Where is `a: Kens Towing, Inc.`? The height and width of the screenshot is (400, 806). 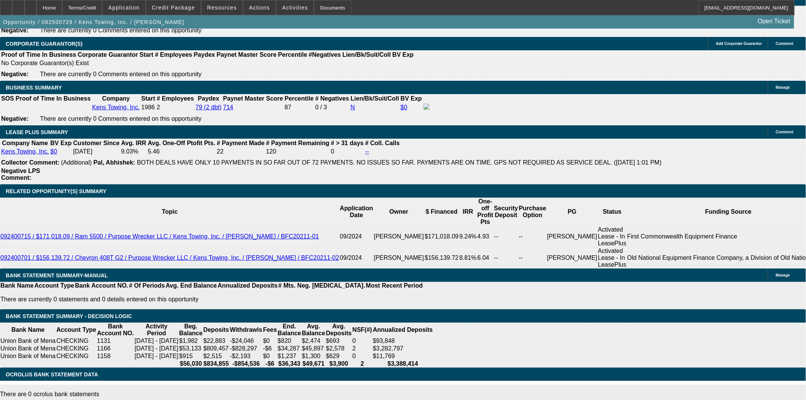 a: Kens Towing, Inc. is located at coordinates (116, 107).